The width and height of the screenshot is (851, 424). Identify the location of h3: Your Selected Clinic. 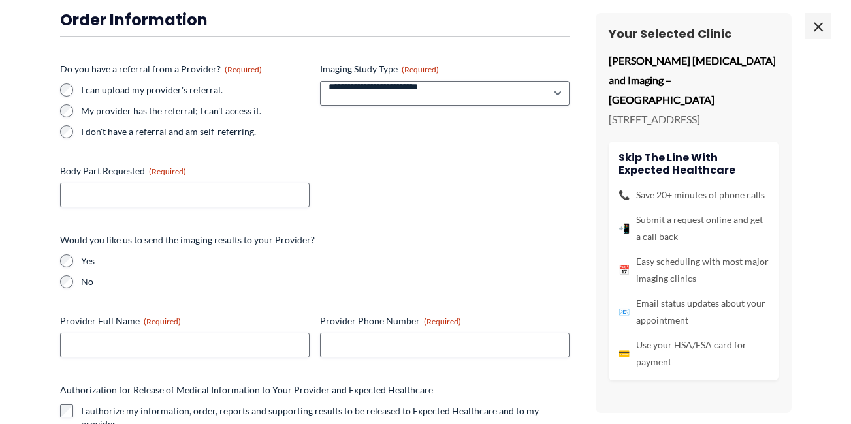
(693, 33).